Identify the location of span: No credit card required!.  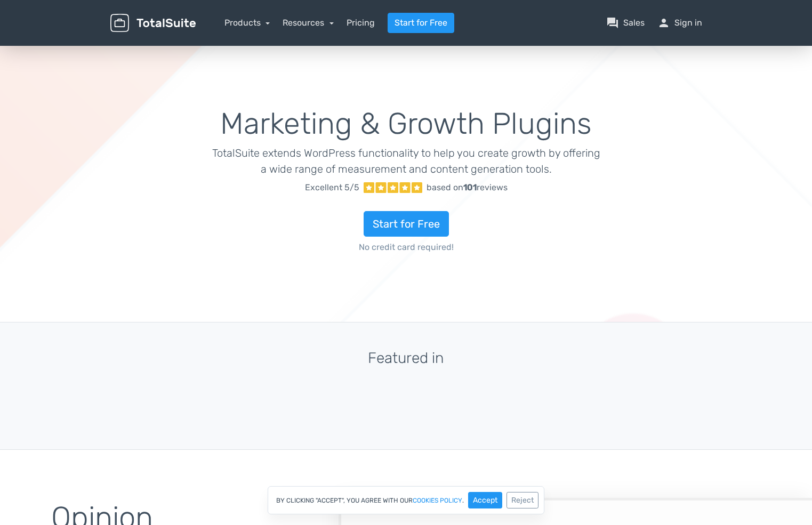
(406, 247).